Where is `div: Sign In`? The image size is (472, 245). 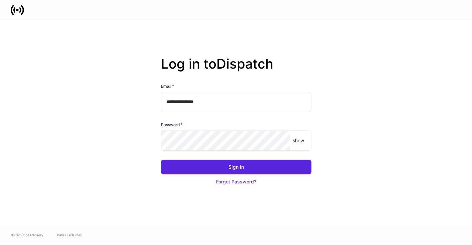 div: Sign In is located at coordinates (236, 167).